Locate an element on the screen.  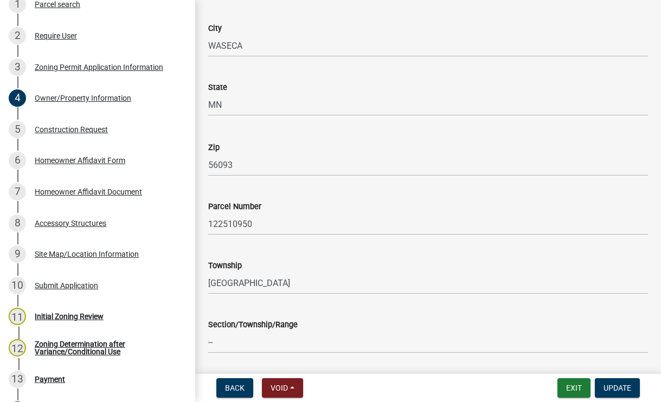
div: 8 is located at coordinates (17, 223).